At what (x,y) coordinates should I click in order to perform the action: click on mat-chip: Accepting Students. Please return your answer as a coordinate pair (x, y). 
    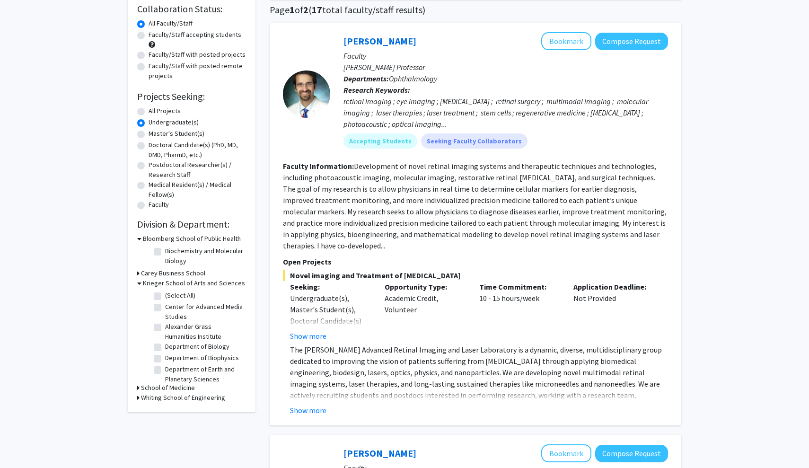
    Looking at the image, I should click on (380, 141).